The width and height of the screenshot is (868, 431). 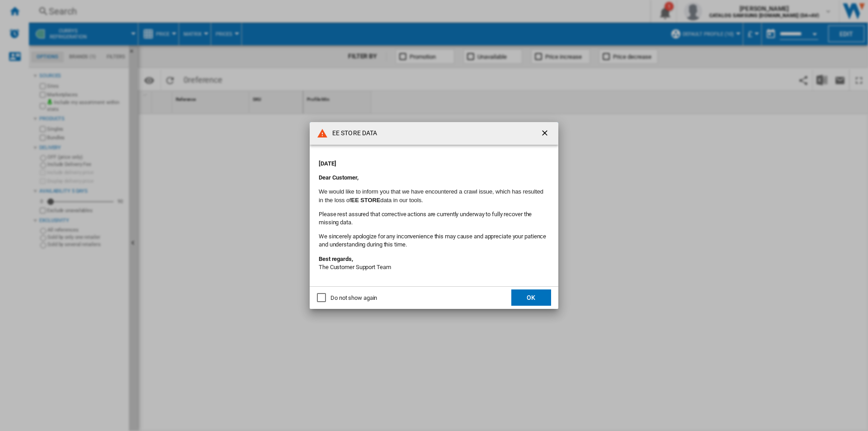 What do you see at coordinates (338, 177) in the screenshot?
I see `strong: Dear Customer,` at bounding box center [338, 177].